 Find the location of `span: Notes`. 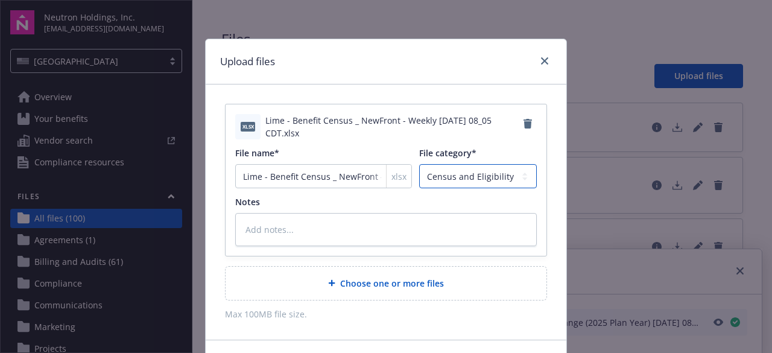

span: Notes is located at coordinates (247, 202).